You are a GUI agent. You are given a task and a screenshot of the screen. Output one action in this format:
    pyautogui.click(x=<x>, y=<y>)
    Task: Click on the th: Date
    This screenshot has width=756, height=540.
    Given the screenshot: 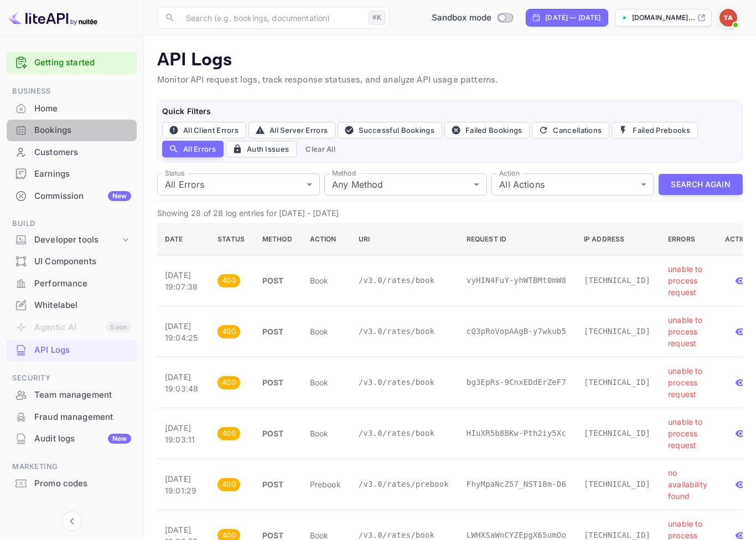 What is the action you would take?
    pyautogui.click(x=182, y=239)
    